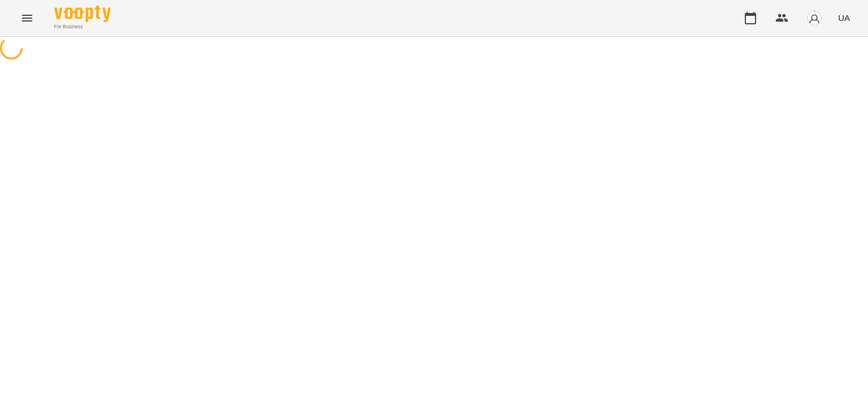 This screenshot has width=868, height=412. I want to click on img: avatar_s.png, so click(814, 18).